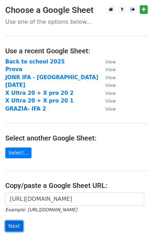 The height and width of the screenshot is (235, 153). What do you see at coordinates (18, 153) in the screenshot?
I see `a: Select...` at bounding box center [18, 153].